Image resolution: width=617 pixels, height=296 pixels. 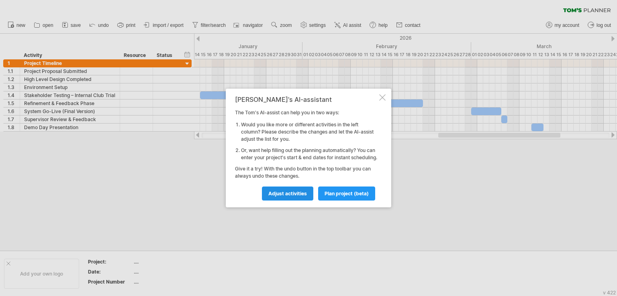 What do you see at coordinates (288, 194) in the screenshot?
I see `span: Adjust activities` at bounding box center [288, 194].